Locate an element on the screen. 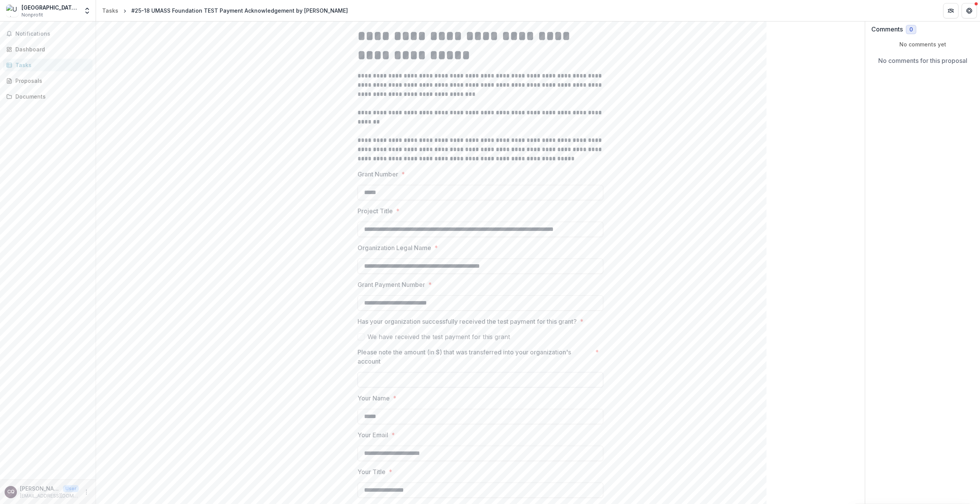  p: Project Title is located at coordinates (375, 211).